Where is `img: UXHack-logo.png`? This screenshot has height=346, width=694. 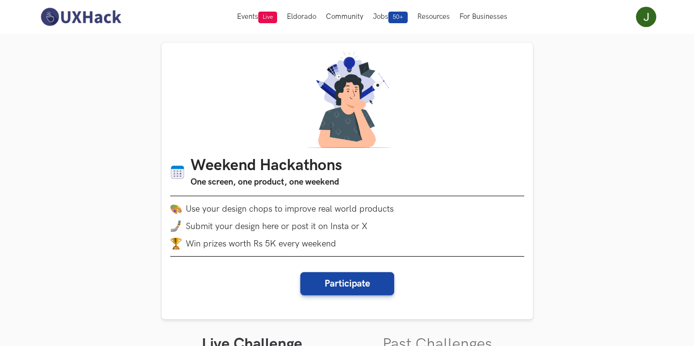 img: UXHack-logo.png is located at coordinates (81, 17).